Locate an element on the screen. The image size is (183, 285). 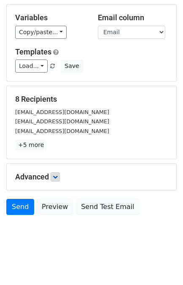
a: Templates is located at coordinates (33, 52).